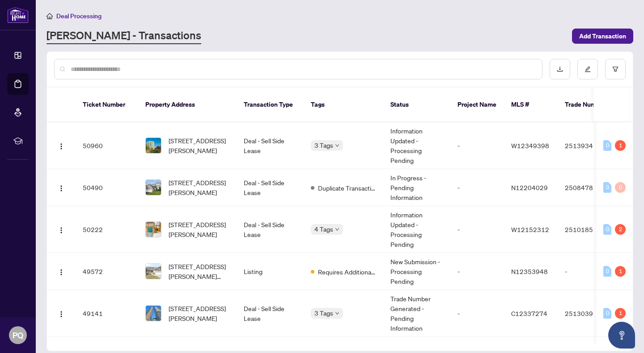  What do you see at coordinates (347, 272) in the screenshot?
I see `span: Requires Additional Docs` at bounding box center [347, 272].